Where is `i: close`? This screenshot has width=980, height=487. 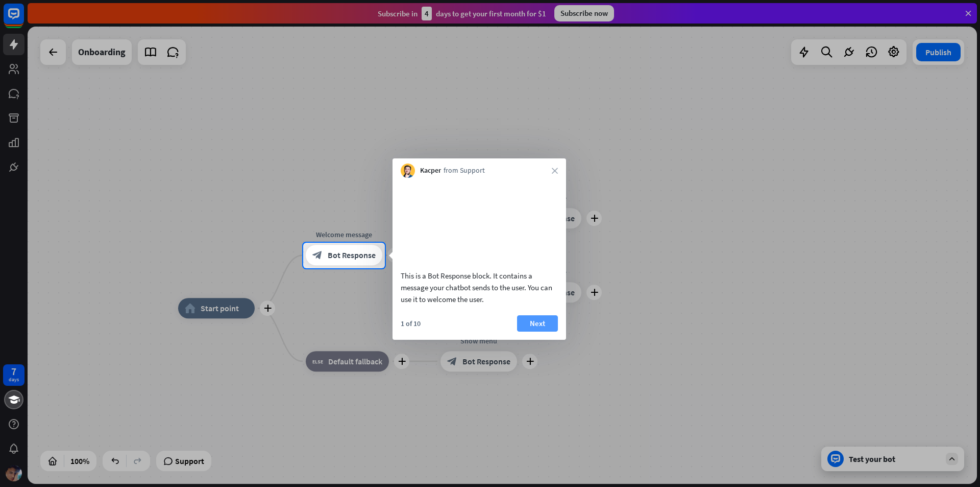 i: close is located at coordinates (555, 170).